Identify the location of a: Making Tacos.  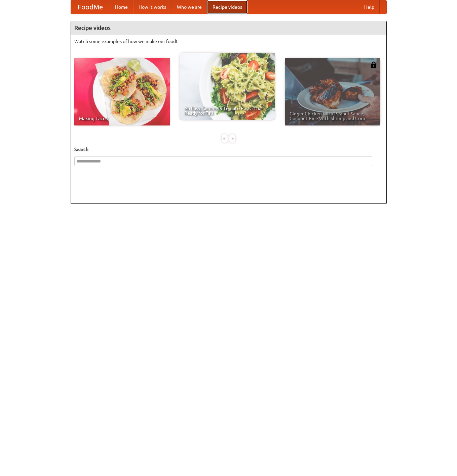
(122, 92).